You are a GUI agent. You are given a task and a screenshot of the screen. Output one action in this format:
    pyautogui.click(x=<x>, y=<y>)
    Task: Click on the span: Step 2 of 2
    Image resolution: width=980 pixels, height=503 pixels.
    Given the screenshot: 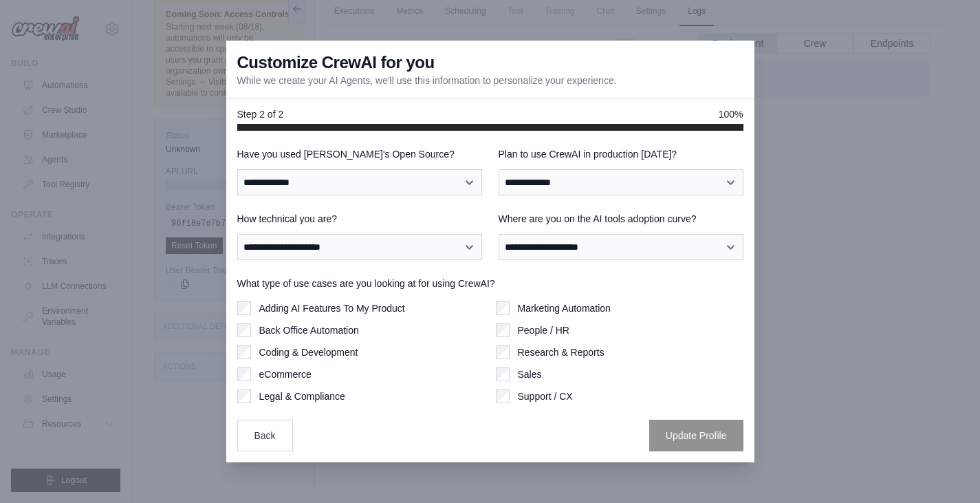 What is the action you would take?
    pyautogui.click(x=260, y=114)
    